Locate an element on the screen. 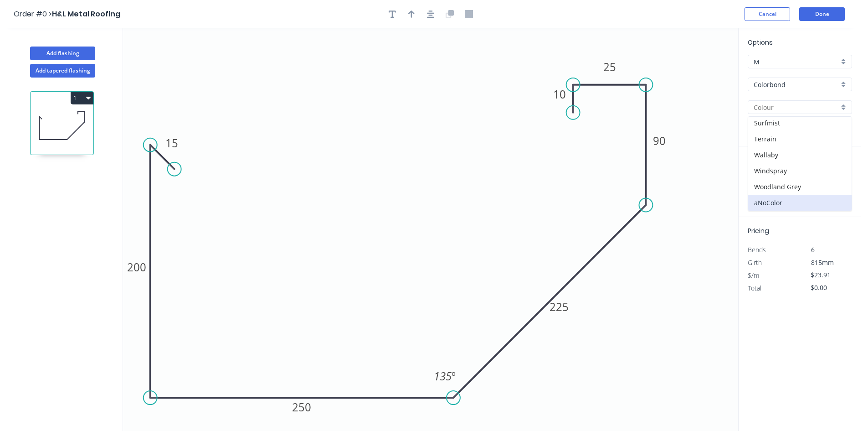 This screenshot has width=868, height=431. button: Add flashing is located at coordinates (62, 53).